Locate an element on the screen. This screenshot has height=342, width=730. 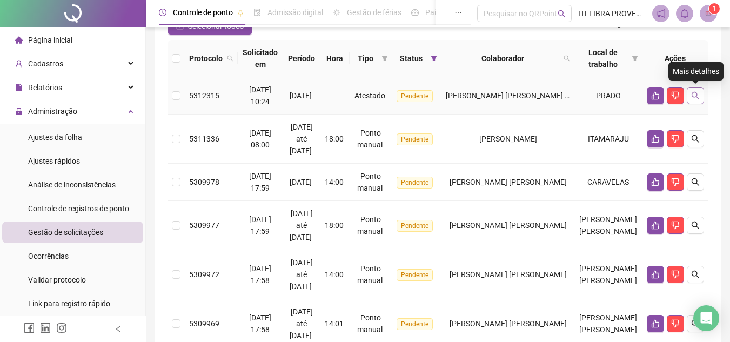
span: facebook is located at coordinates (29, 328).